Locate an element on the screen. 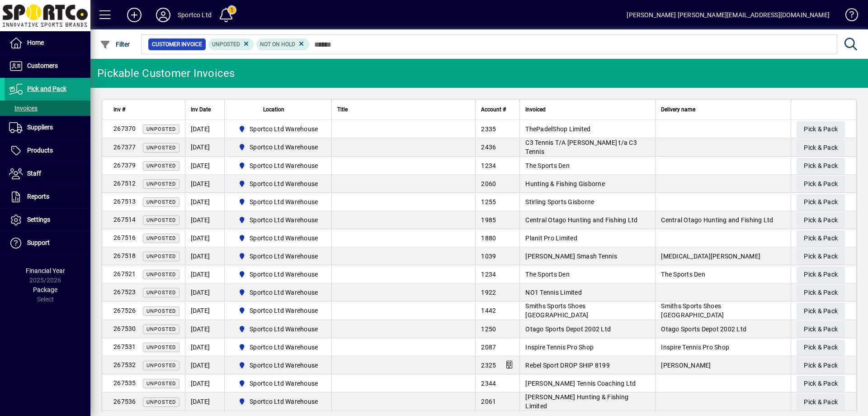  div: Sportco Ltd is located at coordinates (194, 15).